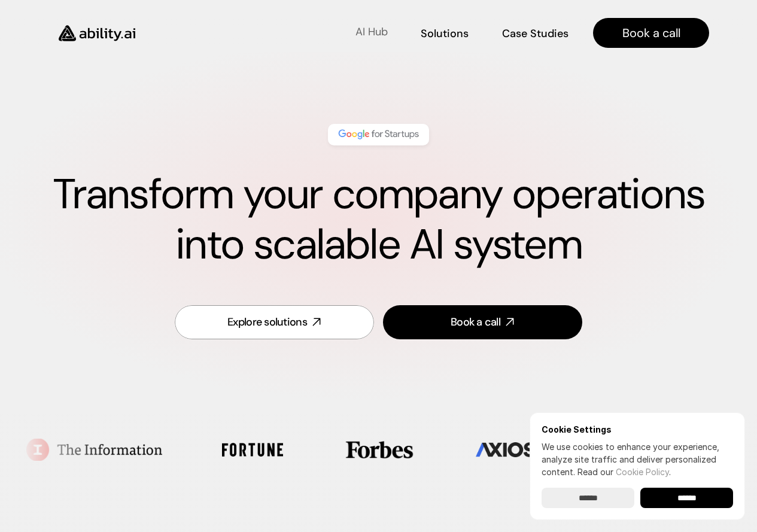  What do you see at coordinates (444, 34) in the screenshot?
I see `p: Solutions` at bounding box center [444, 34].